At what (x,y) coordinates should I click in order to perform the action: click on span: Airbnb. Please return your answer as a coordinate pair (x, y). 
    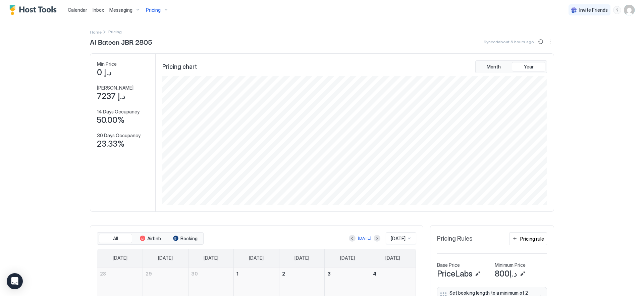
    Looking at the image, I should click on (154, 239).